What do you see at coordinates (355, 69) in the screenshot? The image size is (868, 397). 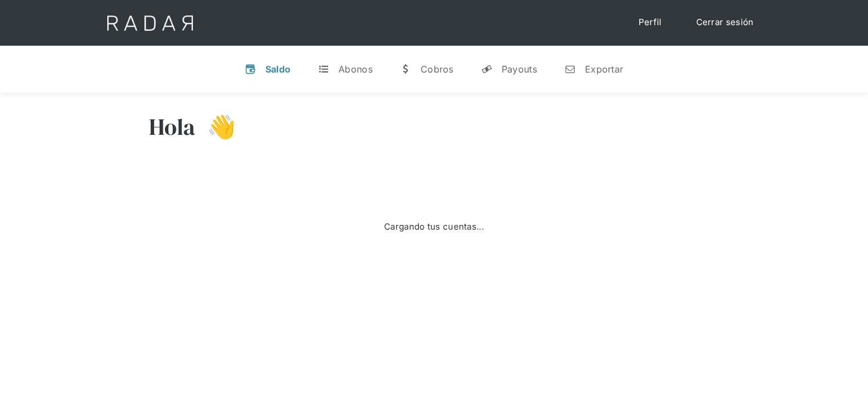 I see `div: Abonos` at bounding box center [355, 69].